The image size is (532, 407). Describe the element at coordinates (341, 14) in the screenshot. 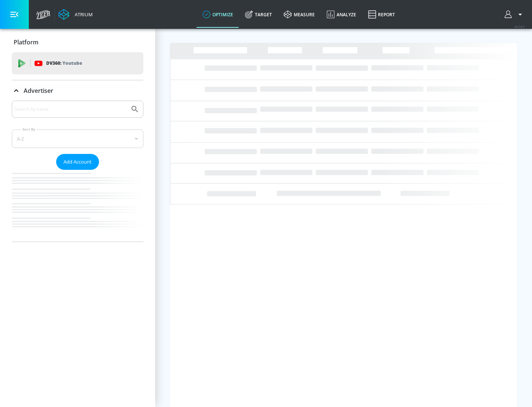

I see `a: Analyze` at that location.